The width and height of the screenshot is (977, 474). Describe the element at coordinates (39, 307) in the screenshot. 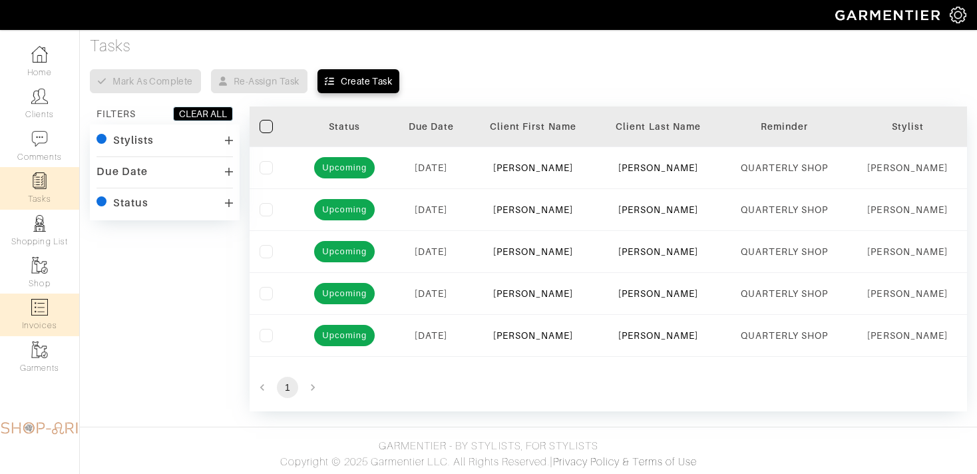

I see `img: orders-icon-0abe47150d42831381b5fb84f609e132dff9fe21cb692f30cb5eec754e2cba89.png` at that location.